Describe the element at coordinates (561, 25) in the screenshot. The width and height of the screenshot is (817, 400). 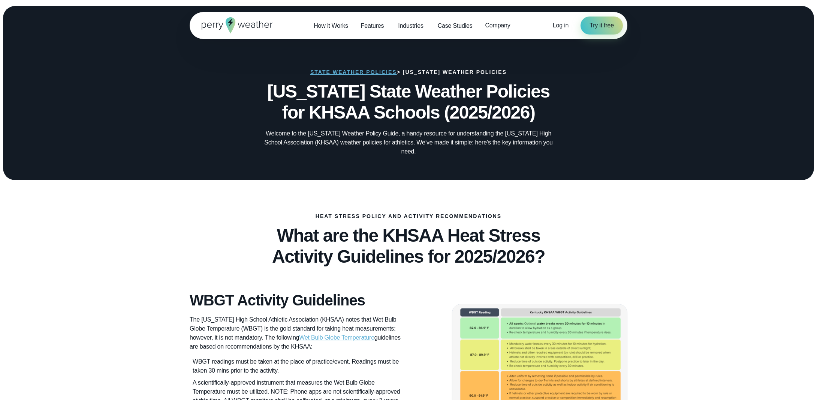
I see `a: Log in` at that location.